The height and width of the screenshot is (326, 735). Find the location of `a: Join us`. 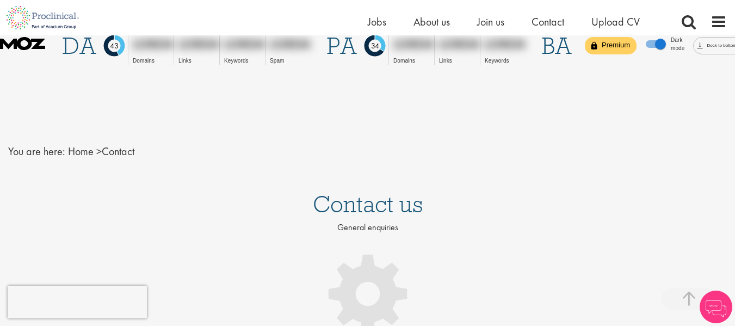

a: Join us is located at coordinates (491, 22).